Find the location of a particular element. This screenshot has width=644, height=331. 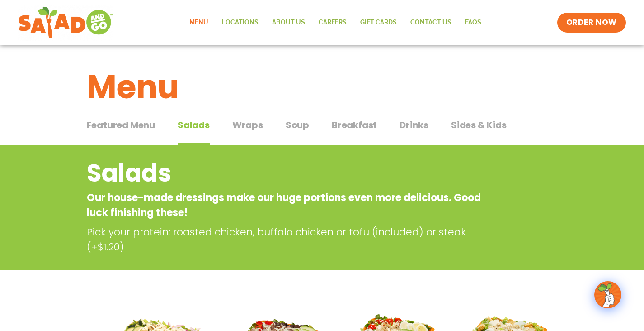

span: Featured Menu is located at coordinates (121, 125).